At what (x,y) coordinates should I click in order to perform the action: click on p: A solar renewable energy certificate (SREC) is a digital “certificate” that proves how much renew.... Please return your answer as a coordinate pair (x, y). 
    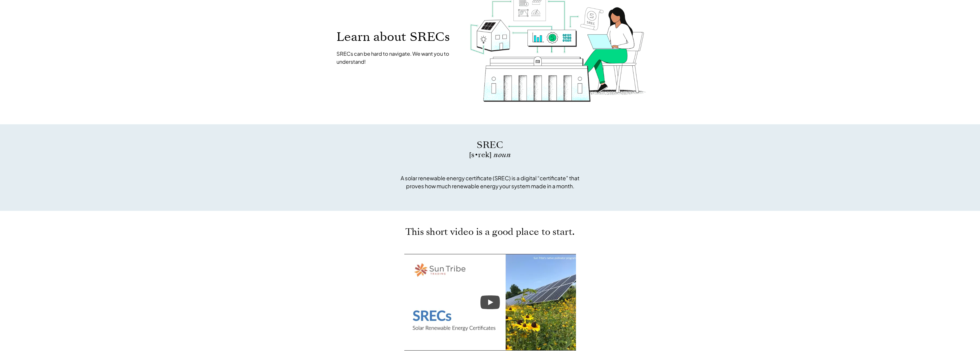
    Looking at the image, I should click on (490, 182).